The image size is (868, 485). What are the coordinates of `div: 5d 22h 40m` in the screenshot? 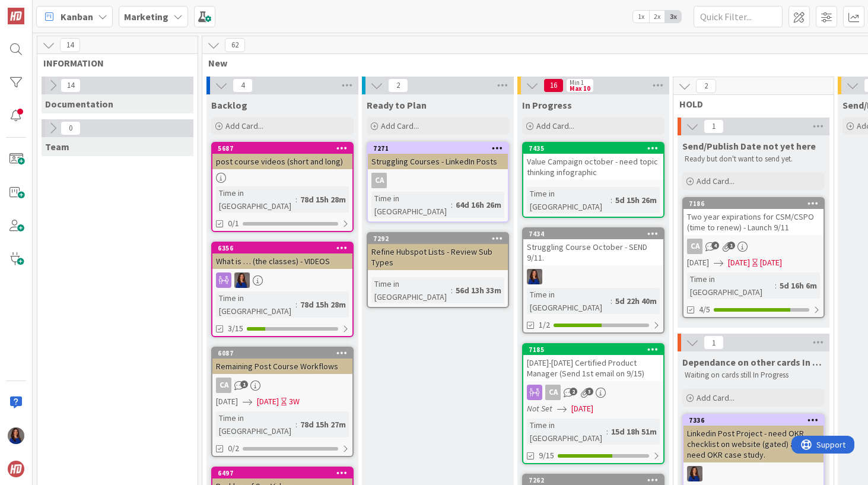 It's located at (636, 301).